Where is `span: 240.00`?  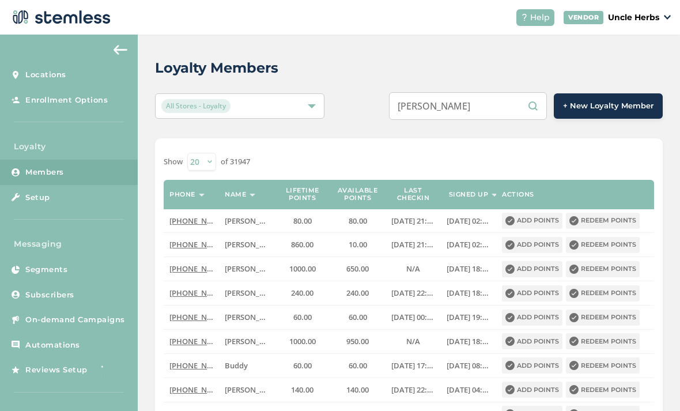
span: 240.00 is located at coordinates (357, 293).